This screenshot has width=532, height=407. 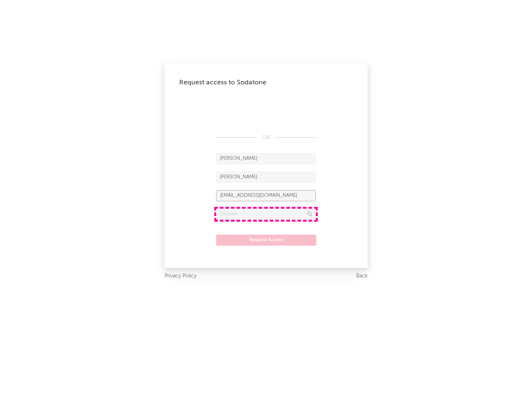 I want to click on div: OR, so click(x=266, y=138).